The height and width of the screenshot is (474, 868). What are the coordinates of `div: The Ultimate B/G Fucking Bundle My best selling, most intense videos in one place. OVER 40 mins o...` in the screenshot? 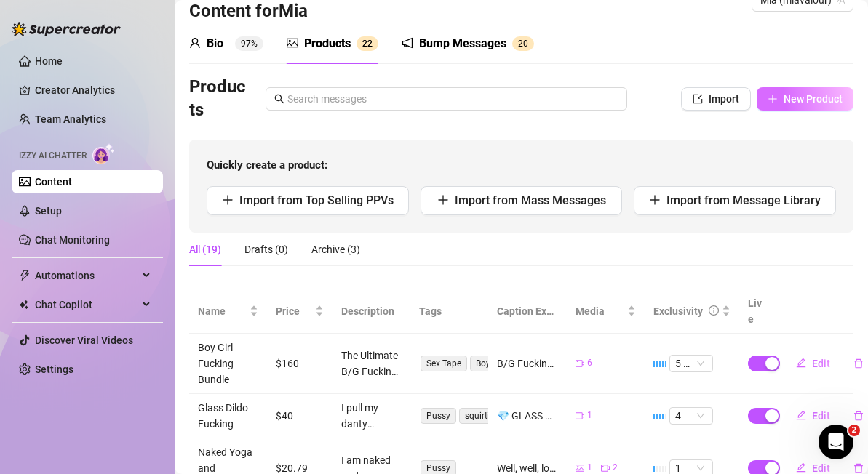 It's located at (371, 364).